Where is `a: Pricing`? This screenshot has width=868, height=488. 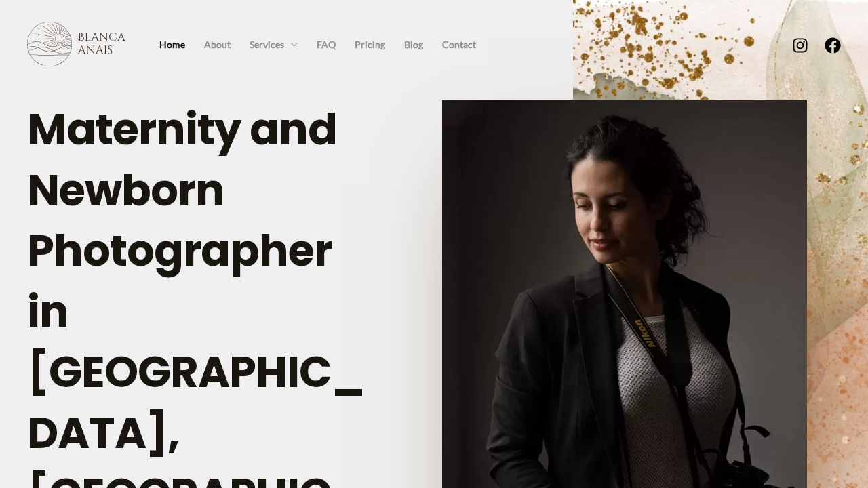 a: Pricing is located at coordinates (369, 44).